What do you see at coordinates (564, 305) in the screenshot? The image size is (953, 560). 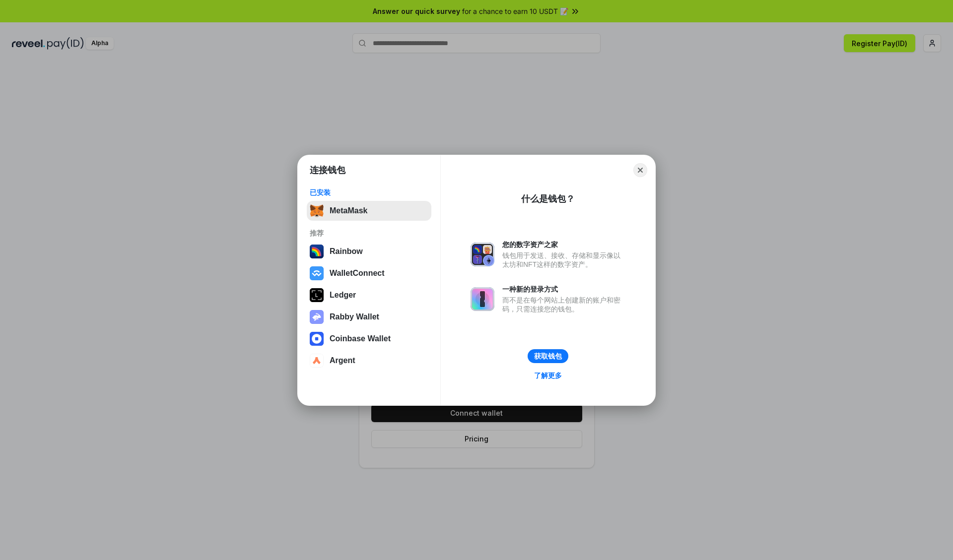 I see `div: 而不是在每个网站上创建新的账户和密码，只需连接您的钱包。` at bounding box center [564, 305].